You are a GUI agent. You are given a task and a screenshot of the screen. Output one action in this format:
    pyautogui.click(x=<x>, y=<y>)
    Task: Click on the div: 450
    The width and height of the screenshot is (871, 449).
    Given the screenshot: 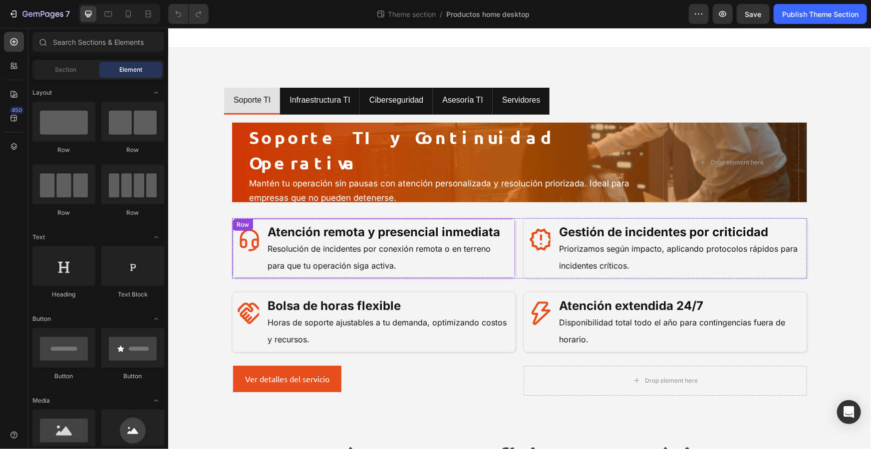 What is the action you would take?
    pyautogui.click(x=16, y=110)
    